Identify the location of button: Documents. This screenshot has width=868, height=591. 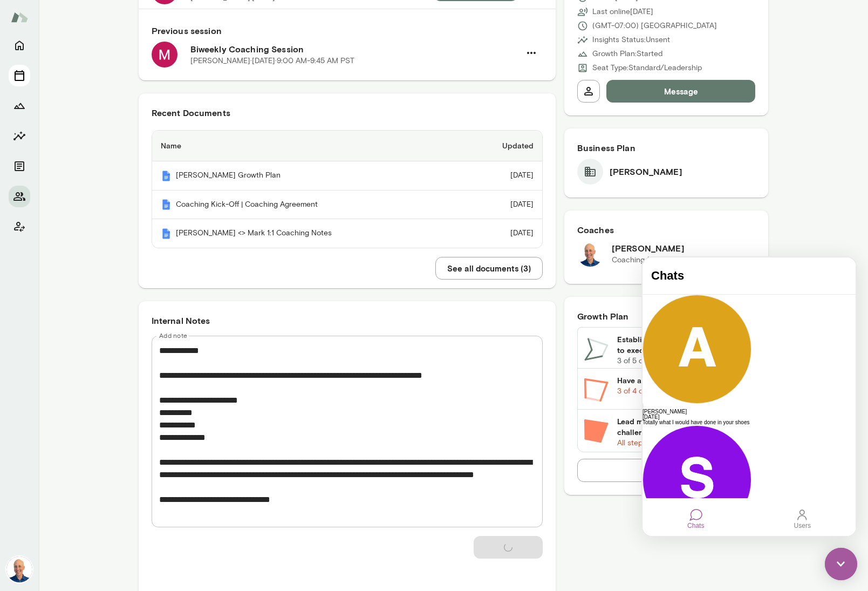
(19, 167).